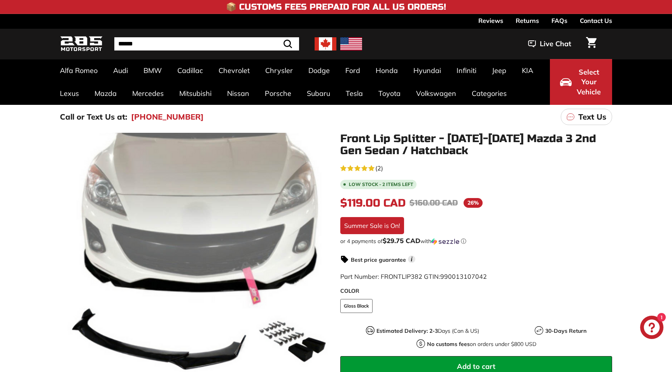 The image size is (672, 372). I want to click on a: Cart, so click(591, 44).